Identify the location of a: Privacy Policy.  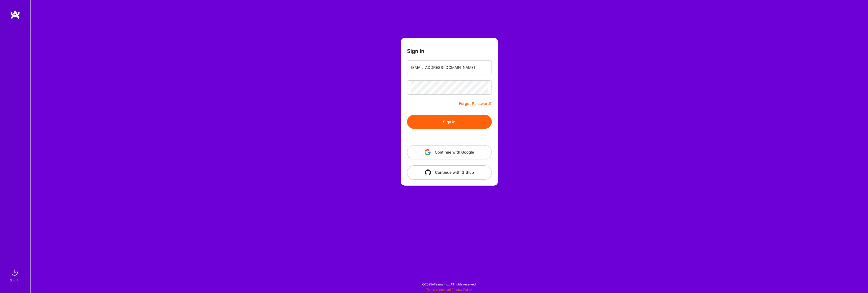
(462, 290).